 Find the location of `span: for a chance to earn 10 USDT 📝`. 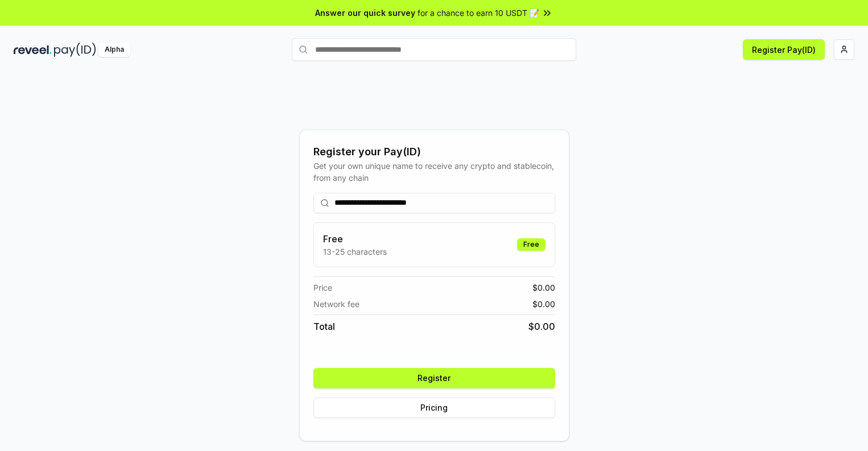

span: for a chance to earn 10 USDT 📝 is located at coordinates (479, 13).